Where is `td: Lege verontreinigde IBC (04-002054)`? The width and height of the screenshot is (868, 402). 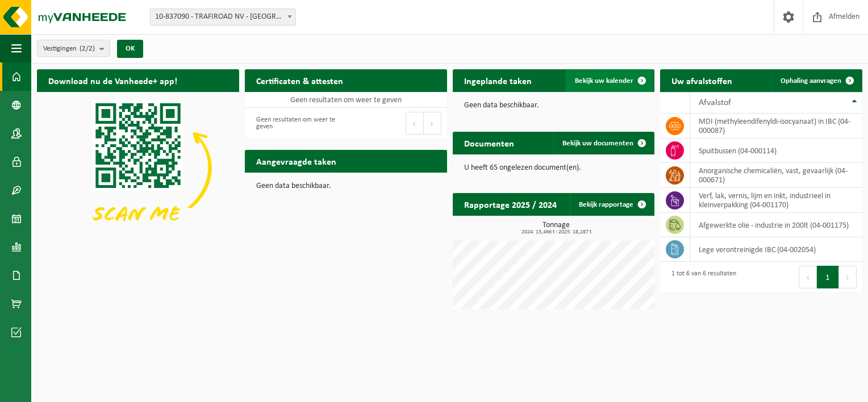 td: Lege verontreinigde IBC (04-002054) is located at coordinates (776, 249).